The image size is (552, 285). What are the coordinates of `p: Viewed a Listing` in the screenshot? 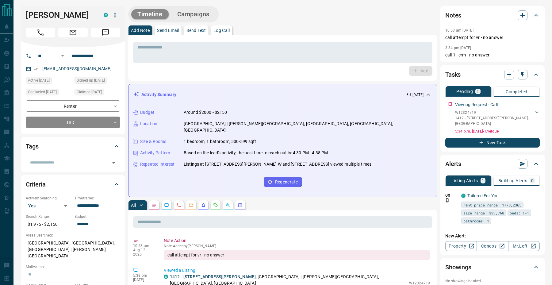 It's located at (297, 270).